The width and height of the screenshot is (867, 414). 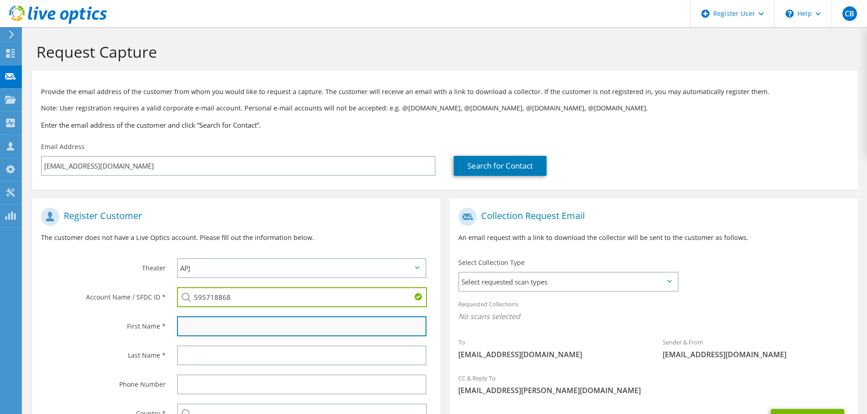 I want to click on div: Sender & From, so click(x=755, y=349).